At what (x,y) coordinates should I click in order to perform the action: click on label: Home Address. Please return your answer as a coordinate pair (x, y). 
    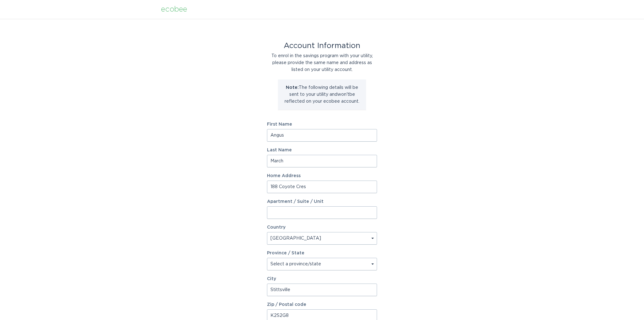
    Looking at the image, I should click on (322, 176).